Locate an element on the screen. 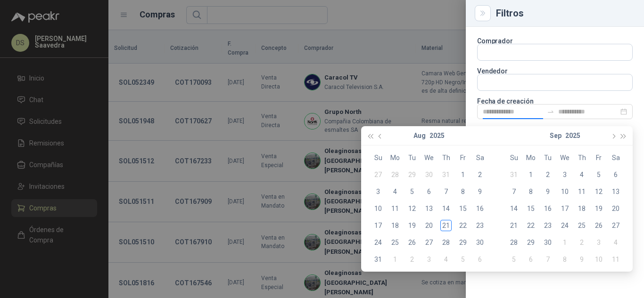  td: 2025-10-06 is located at coordinates (531, 259).